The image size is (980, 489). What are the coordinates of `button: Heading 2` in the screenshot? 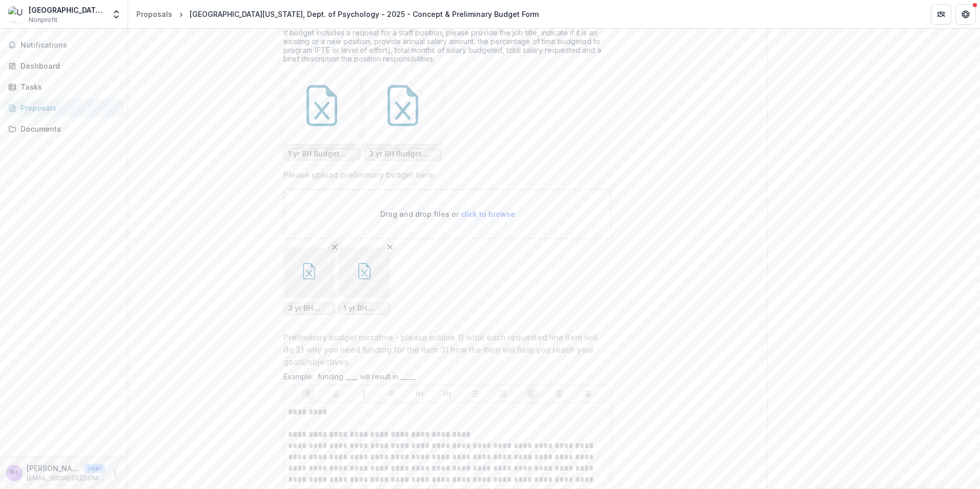 It's located at (448, 393).